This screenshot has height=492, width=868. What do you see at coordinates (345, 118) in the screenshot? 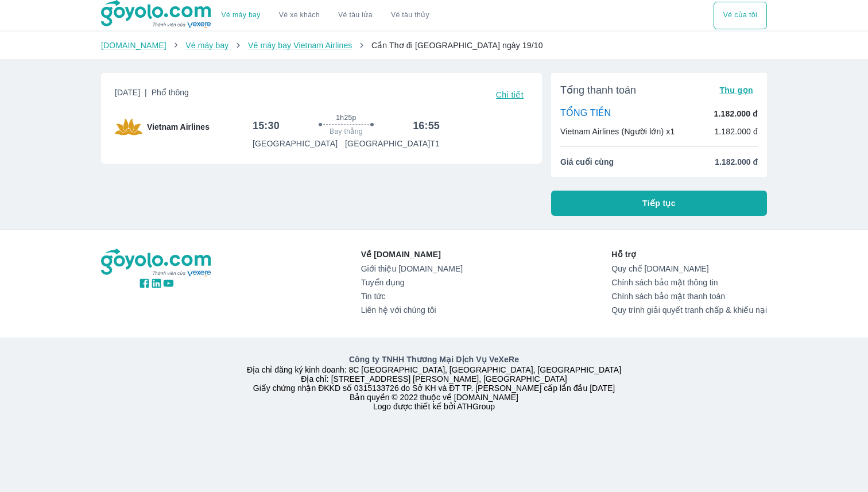
I see `span: 1h25p` at bounding box center [345, 118].